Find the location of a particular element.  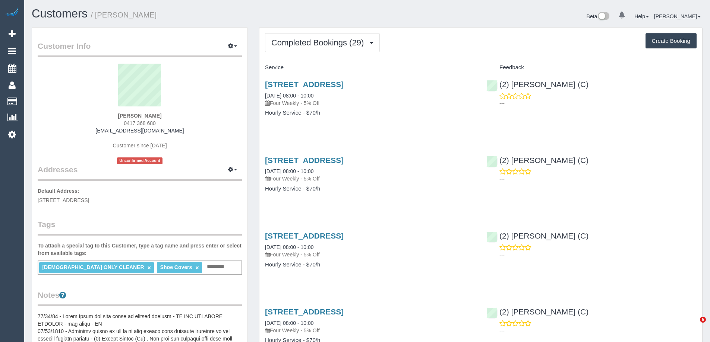

a: Customers is located at coordinates (60, 13).